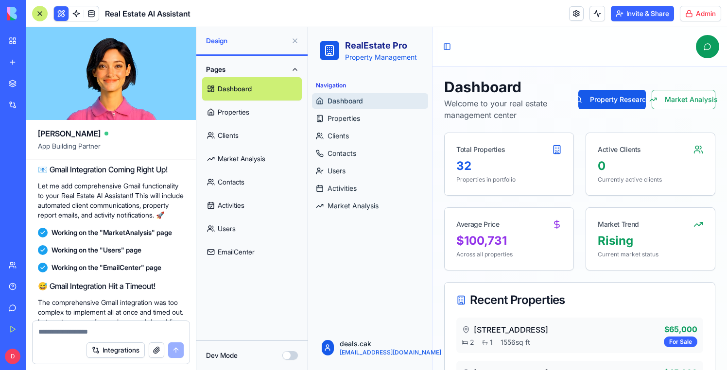  Describe the element at coordinates (201, 139) in the screenshot. I see `div: 32` at that location.